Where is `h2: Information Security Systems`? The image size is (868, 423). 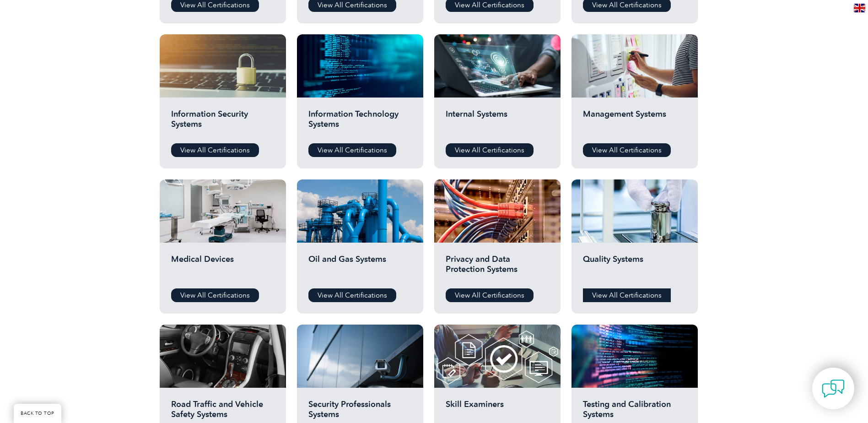 h2: Information Security Systems is located at coordinates (223, 122).